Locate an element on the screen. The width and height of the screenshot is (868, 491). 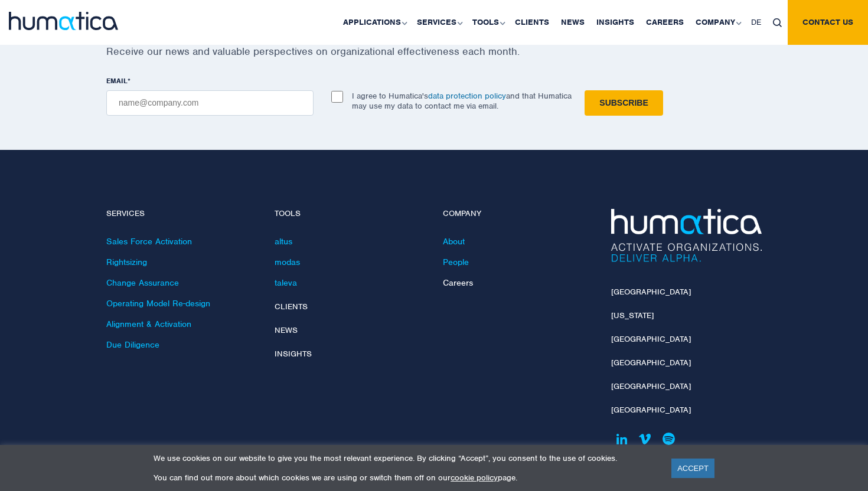
h4: Company is located at coordinates (518, 214).